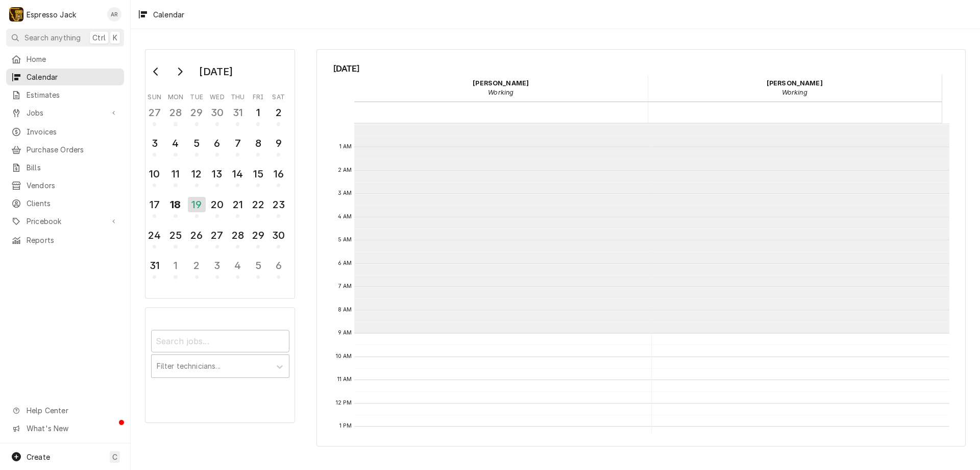 Image resolution: width=980 pixels, height=470 pixels. Describe the element at coordinates (344, 357) in the screenshot. I see `span: 10 AM` at that location.